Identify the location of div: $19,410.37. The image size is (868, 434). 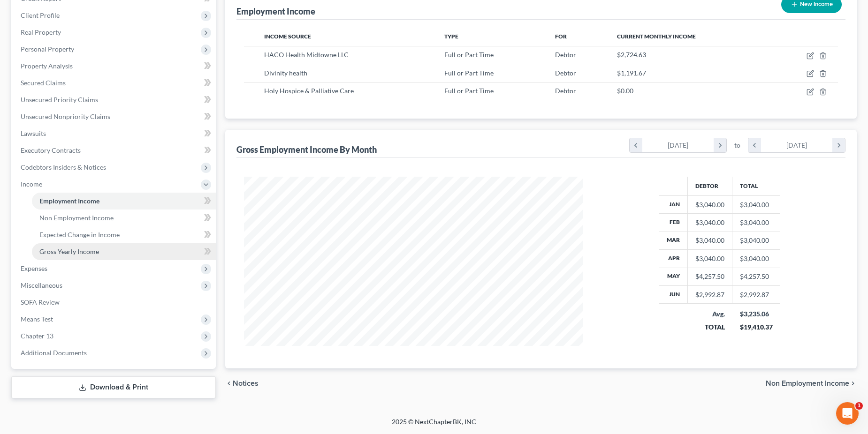
(757, 328).